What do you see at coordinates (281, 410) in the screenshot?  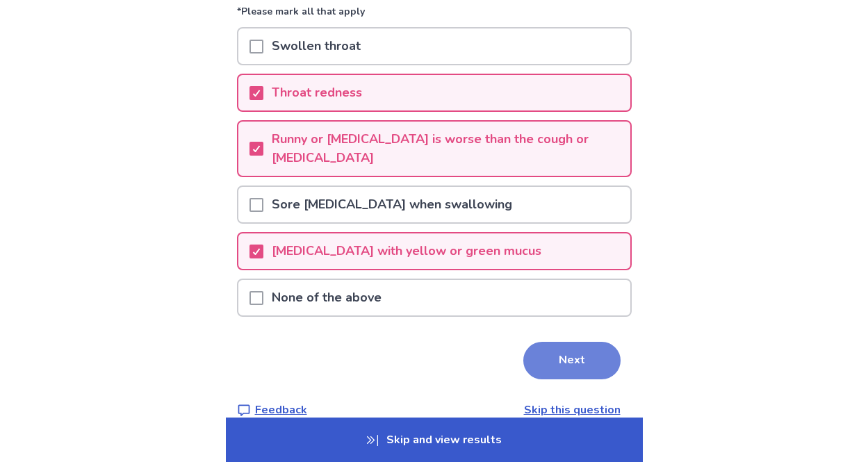 I see `p: Feedback` at bounding box center [281, 410].